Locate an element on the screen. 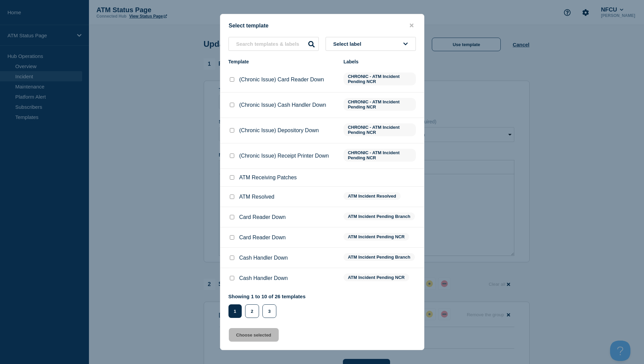  button: Select label is located at coordinates (370, 44).